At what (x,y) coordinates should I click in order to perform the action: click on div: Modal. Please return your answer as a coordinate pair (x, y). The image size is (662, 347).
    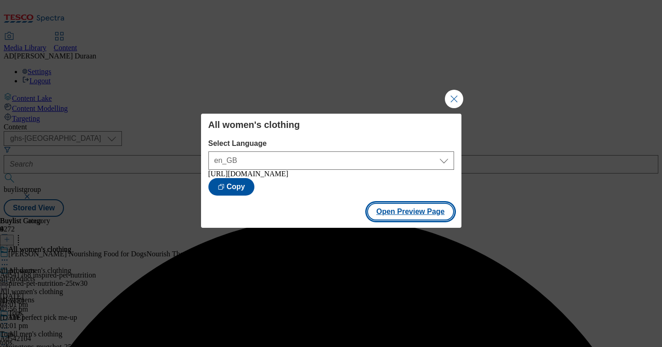
    Looking at the image, I should click on (331, 171).